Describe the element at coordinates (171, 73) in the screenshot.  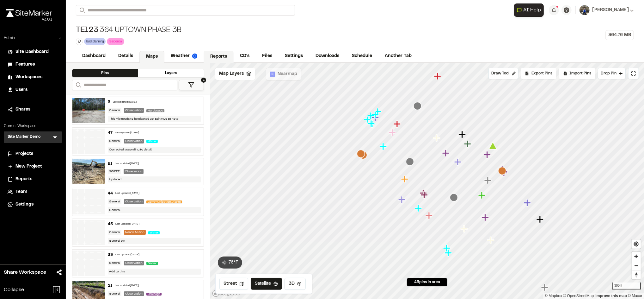
I see `div: Layers` at that location.